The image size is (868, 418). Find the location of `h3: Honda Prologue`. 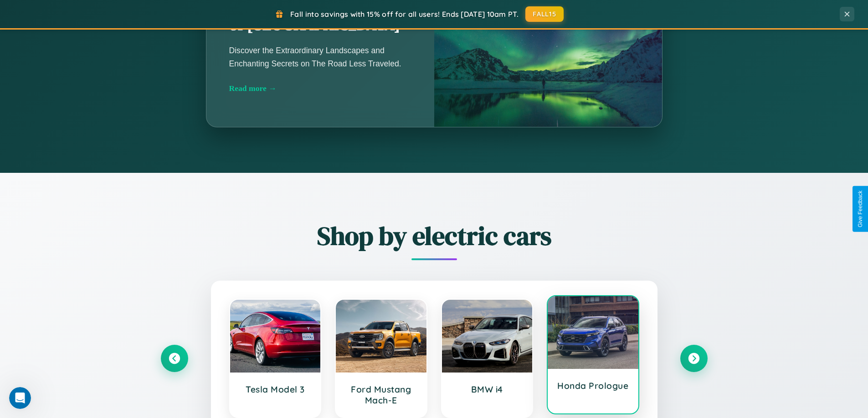

h3: Honda Prologue is located at coordinates (593, 386).